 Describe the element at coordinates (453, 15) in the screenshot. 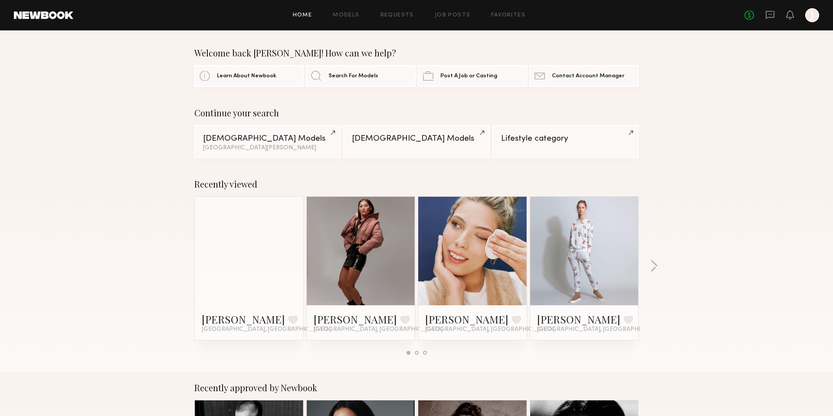

I see `a: Job Posts` at that location.